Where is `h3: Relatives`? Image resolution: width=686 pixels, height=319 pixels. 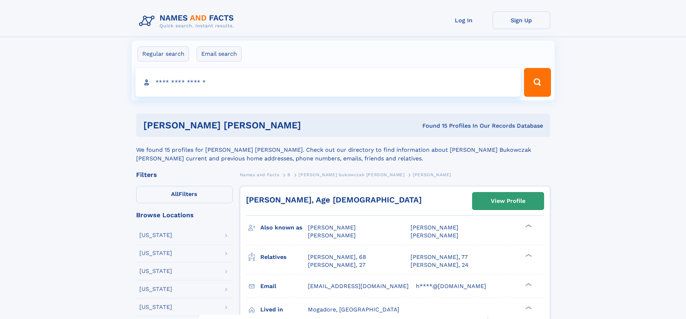
h3: Relatives is located at coordinates (284, 258).